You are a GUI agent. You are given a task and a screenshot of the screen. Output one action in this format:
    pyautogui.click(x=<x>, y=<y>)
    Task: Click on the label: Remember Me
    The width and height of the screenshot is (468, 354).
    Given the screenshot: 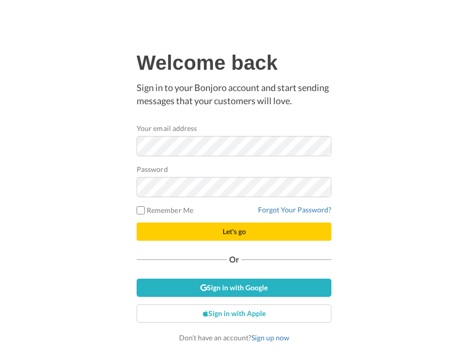 What is the action you would take?
    pyautogui.click(x=165, y=210)
    